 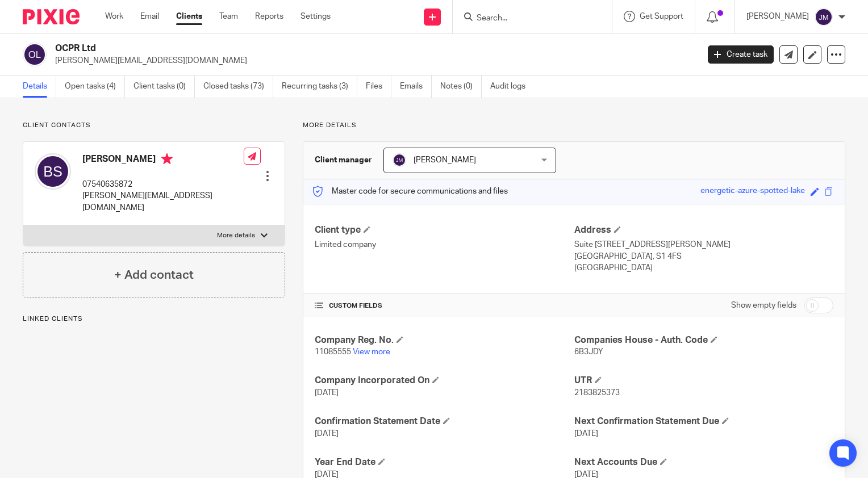 I want to click on a: View more, so click(x=372, y=352).